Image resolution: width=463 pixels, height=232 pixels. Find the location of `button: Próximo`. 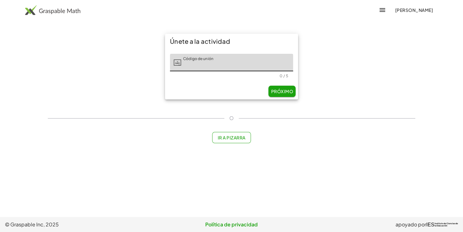

button: Próximo is located at coordinates (282, 91).